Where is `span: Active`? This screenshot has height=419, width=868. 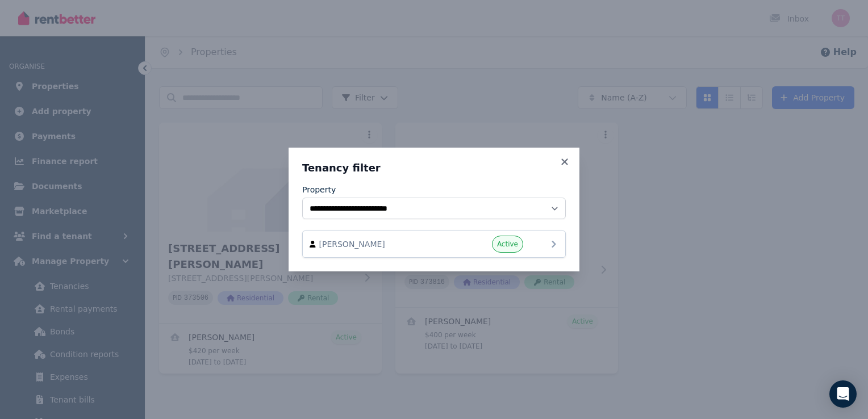 span: Active is located at coordinates (507, 244).